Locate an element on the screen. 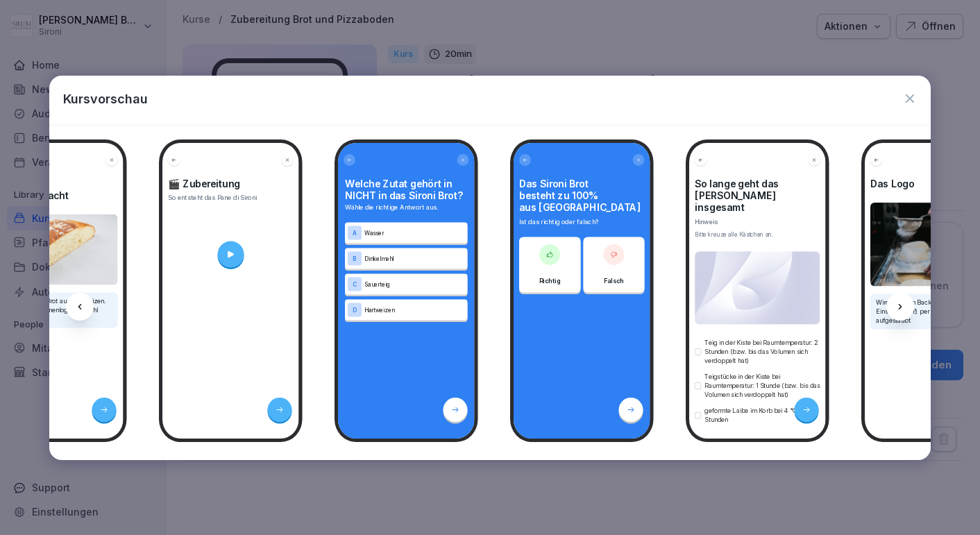  p: geformte Laibe im Korb bei 4 °C: ca. 18 Stunden is located at coordinates (763, 415).